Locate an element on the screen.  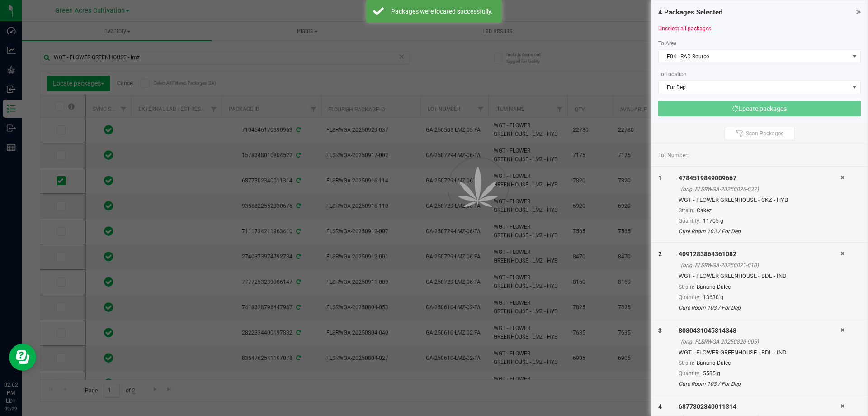
span: 13630 g is located at coordinates (713, 297).